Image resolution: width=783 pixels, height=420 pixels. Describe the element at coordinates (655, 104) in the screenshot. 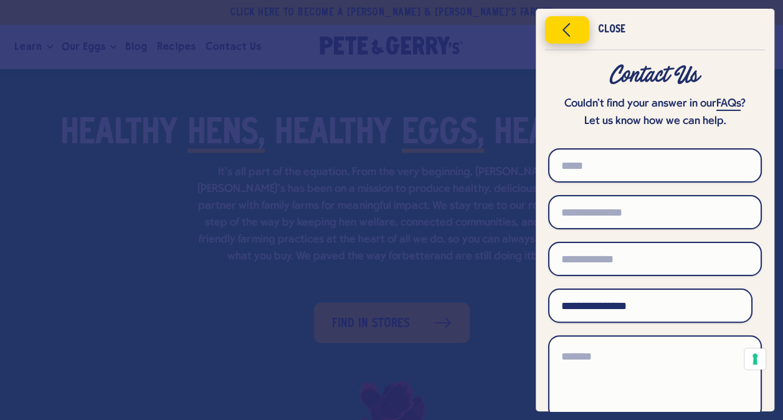

I see `p: Couldn’t find your answer in our ?` at that location.